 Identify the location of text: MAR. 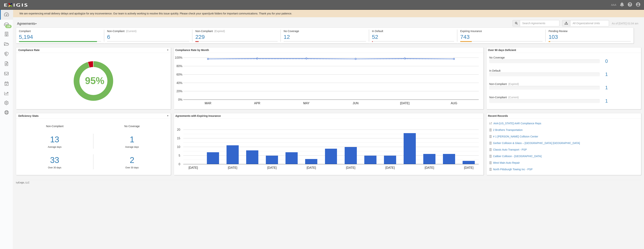
(208, 103).